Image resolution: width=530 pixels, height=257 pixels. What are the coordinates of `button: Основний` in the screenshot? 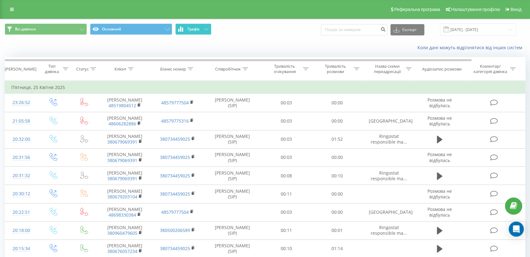 It's located at (131, 29).